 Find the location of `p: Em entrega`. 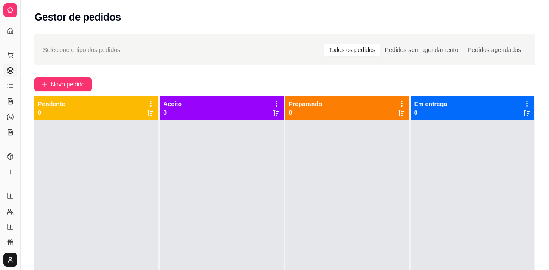

p: Em entrega is located at coordinates (431, 104).